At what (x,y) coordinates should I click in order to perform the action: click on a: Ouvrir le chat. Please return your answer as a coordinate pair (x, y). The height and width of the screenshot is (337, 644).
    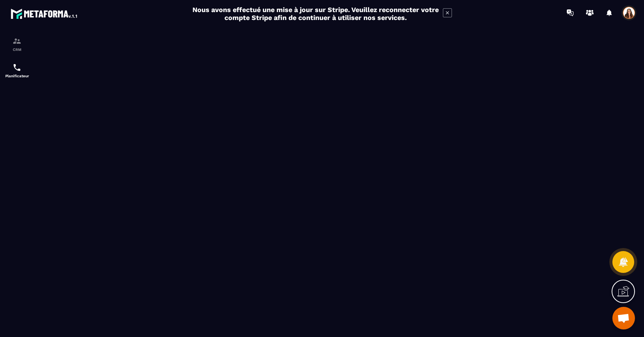
    Looking at the image, I should click on (624, 318).